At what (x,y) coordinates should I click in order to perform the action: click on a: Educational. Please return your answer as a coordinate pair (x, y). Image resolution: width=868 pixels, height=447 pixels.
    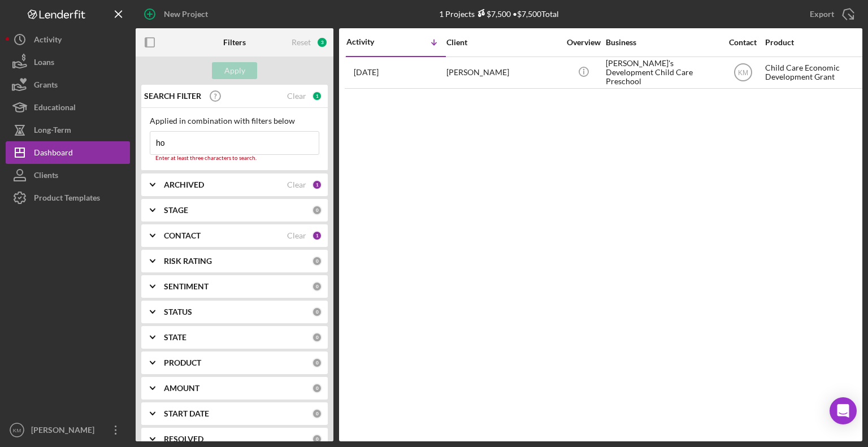
    Looking at the image, I should click on (67, 108).